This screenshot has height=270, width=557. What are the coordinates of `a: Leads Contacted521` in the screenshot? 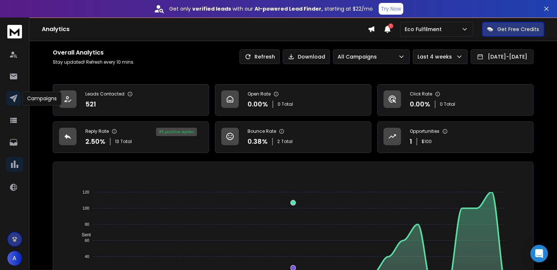 It's located at (131, 100).